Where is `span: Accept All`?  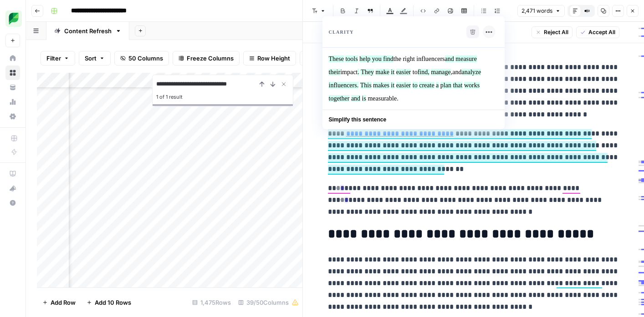
span: Accept All is located at coordinates (602, 33).